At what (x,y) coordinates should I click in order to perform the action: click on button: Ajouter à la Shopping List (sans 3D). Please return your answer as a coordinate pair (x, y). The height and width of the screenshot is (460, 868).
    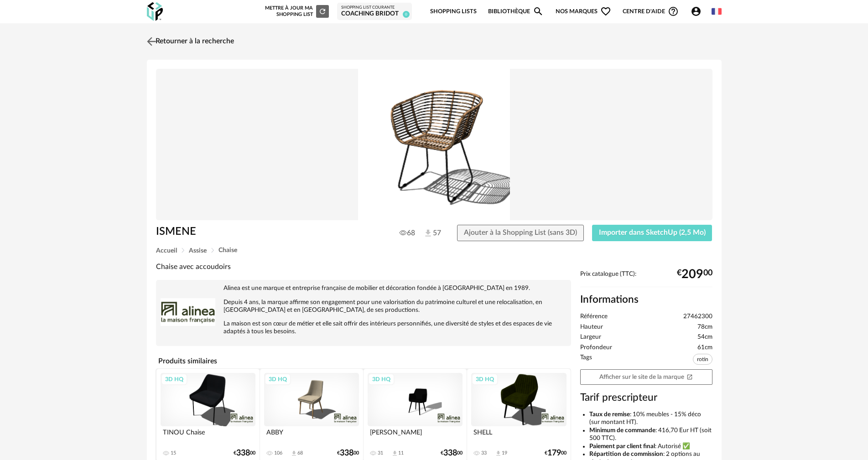
    Looking at the image, I should click on (520, 233).